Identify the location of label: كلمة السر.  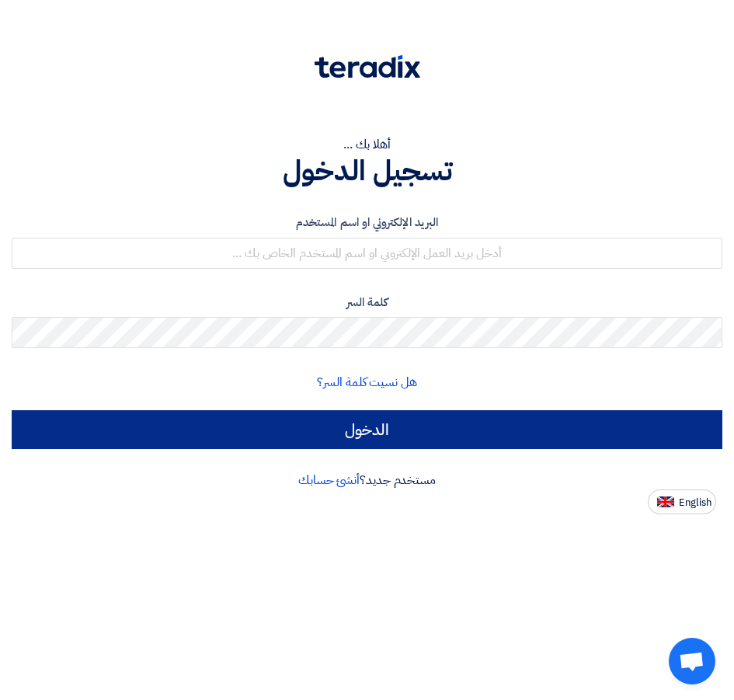
(367, 303).